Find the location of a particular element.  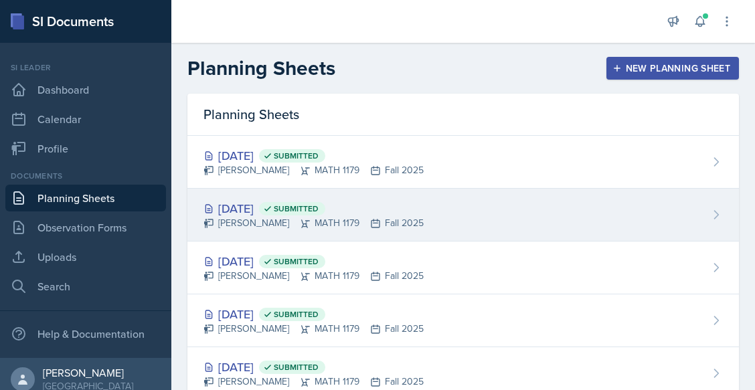

div: Si leader is located at coordinates (86, 68).